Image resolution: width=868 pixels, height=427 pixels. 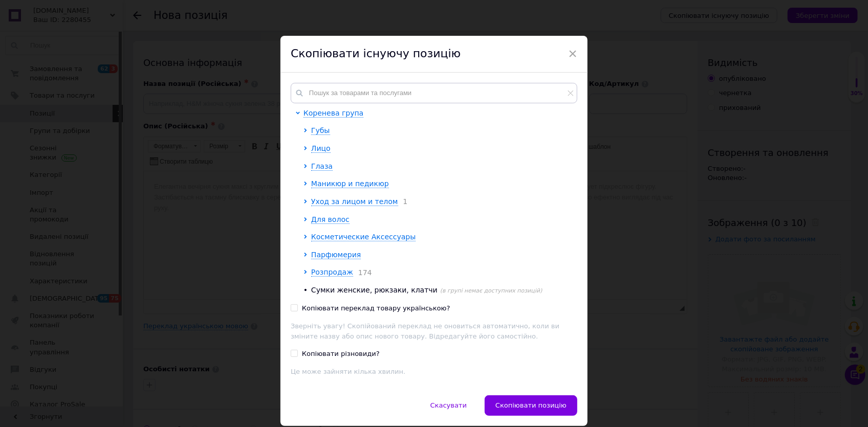 What do you see at coordinates (362, 272) in the screenshot?
I see `span: 174` at bounding box center [362, 272].